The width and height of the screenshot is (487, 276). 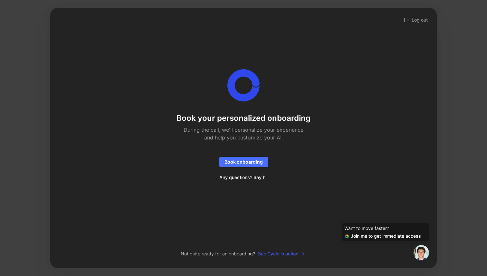 What do you see at coordinates (244, 134) in the screenshot?
I see `h2: During the call, we'll personalize your experience and help you customize your AI.` at bounding box center [244, 134].